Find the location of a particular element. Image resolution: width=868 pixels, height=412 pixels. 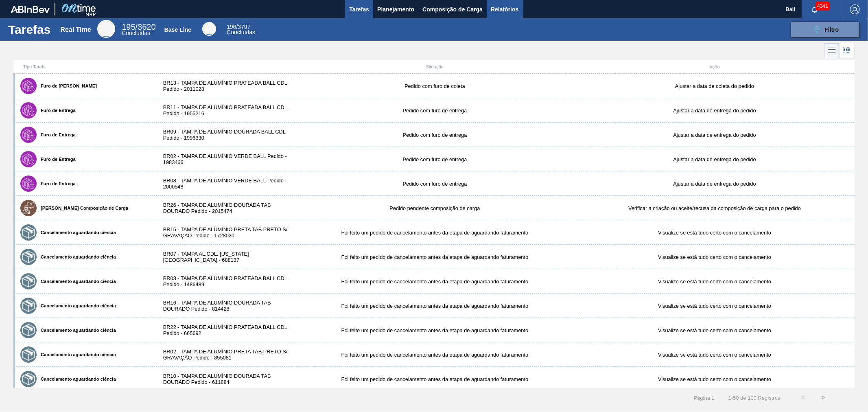

button: Filtro is located at coordinates (825, 30).